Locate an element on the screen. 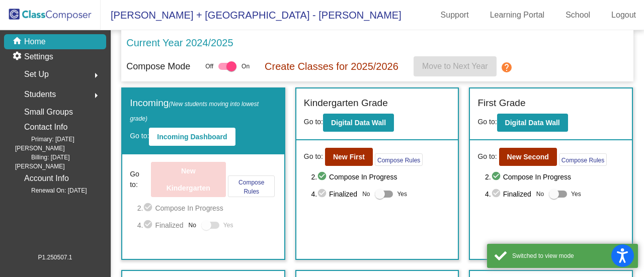 Image resolution: width=644 pixels, height=277 pixels. mat-icon: home is located at coordinates (18, 42).